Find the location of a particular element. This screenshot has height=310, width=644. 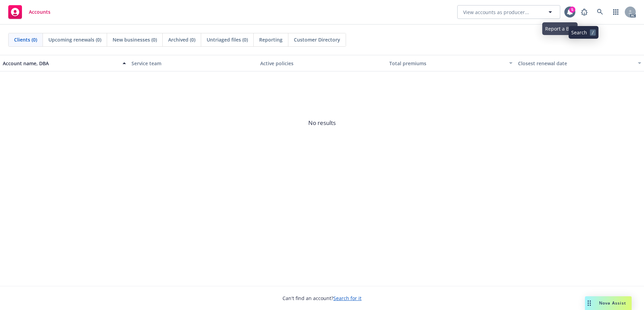

button: Nova Assist is located at coordinates (608, 304).